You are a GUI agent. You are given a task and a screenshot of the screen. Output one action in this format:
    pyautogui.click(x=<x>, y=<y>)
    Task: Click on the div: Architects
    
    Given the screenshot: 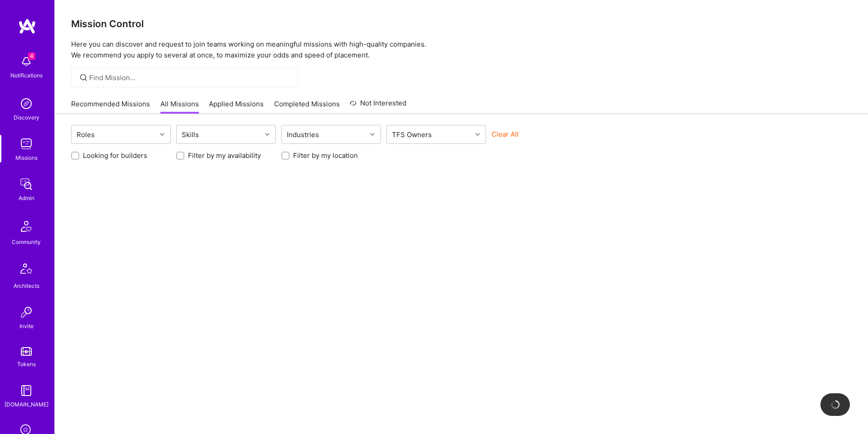 What is the action you would take?
    pyautogui.click(x=26, y=285)
    